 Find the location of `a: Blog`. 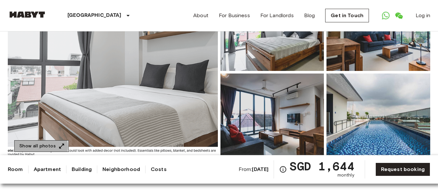

a: Blog is located at coordinates (309, 16).